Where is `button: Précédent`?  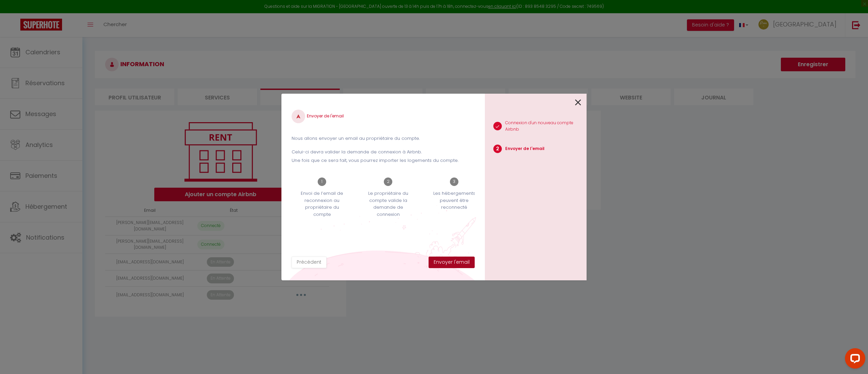
button: Précédent is located at coordinates (309, 262).